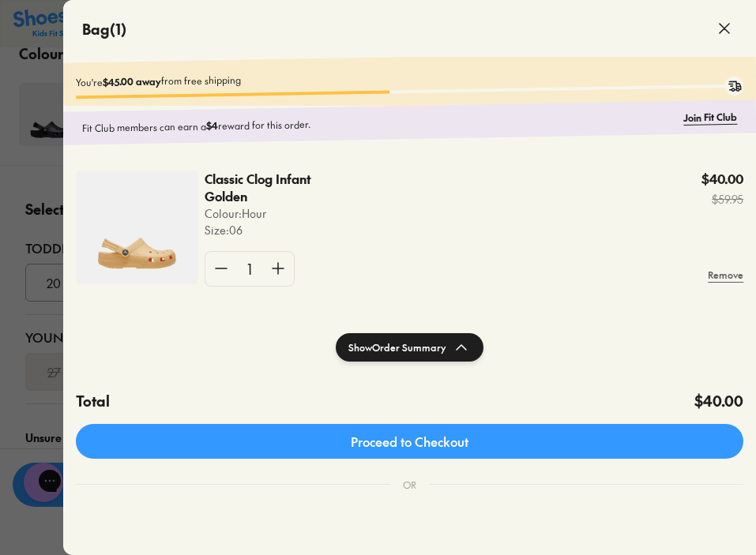 The image size is (756, 555). What do you see at coordinates (719, 401) in the screenshot?
I see `h4: $40.00` at bounding box center [719, 401].